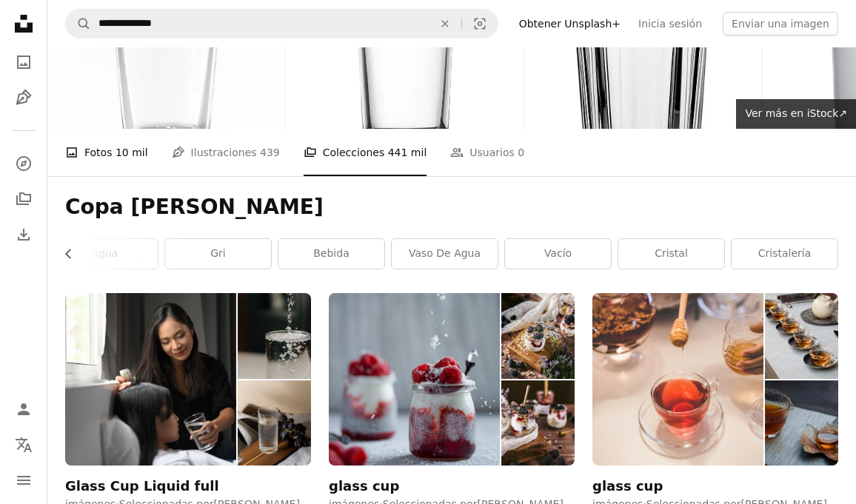  I want to click on img: premium_photo-1661486677755-59dd5c171c97, so click(150, 379).